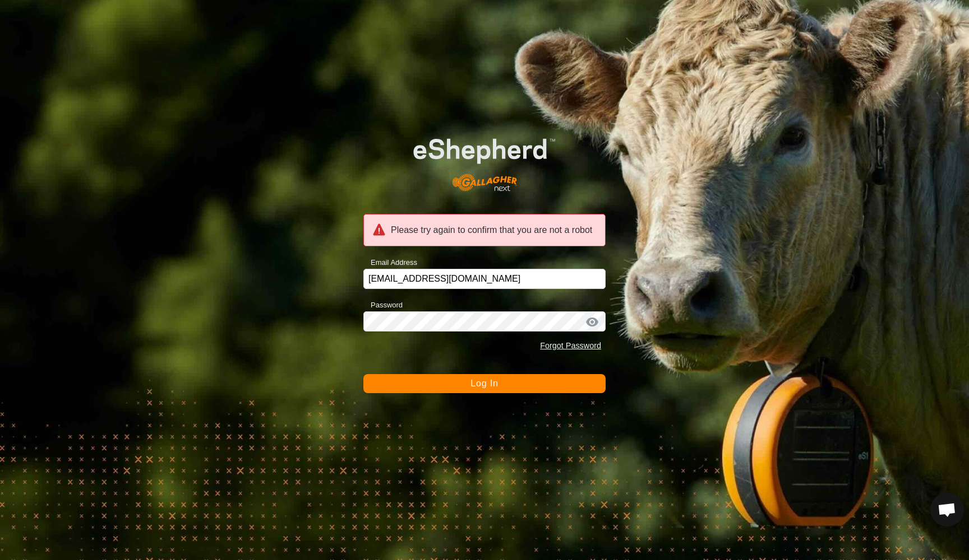  What do you see at coordinates (484, 384) in the screenshot?
I see `button: Log In` at bounding box center [484, 384].